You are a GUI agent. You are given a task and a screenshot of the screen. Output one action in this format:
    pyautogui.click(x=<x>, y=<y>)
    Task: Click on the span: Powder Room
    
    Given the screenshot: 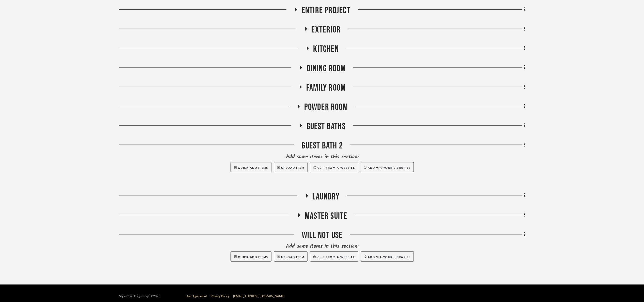 What is the action you would take?
    pyautogui.click(x=326, y=107)
    